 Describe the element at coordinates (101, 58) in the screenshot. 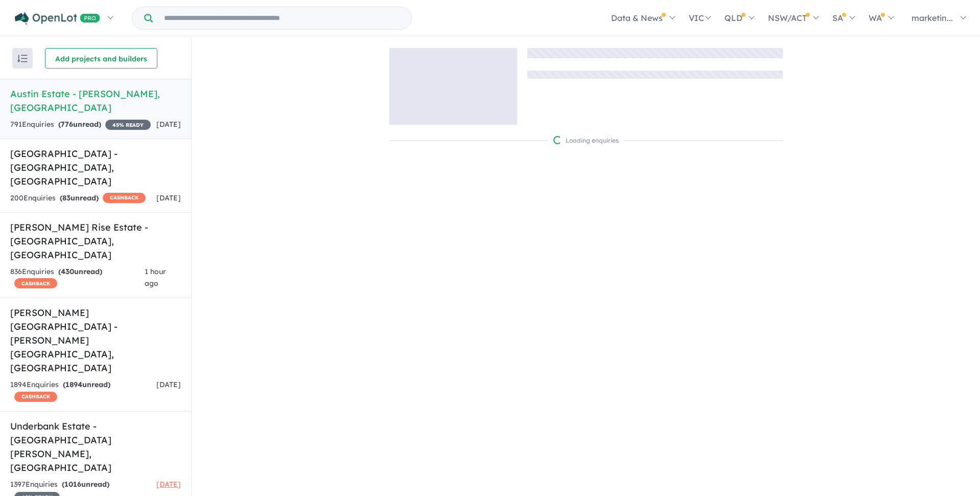

I see `button: Add projects and builders` at that location.